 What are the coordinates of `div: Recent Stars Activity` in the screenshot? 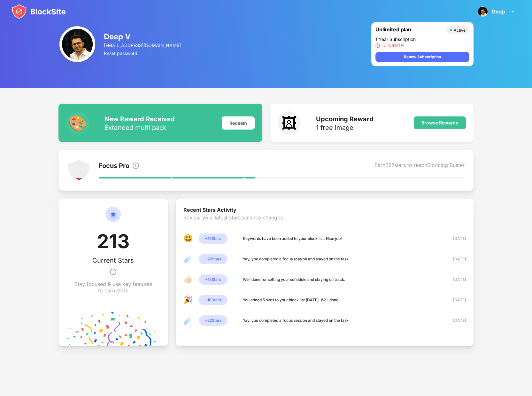 It's located at (325, 211).